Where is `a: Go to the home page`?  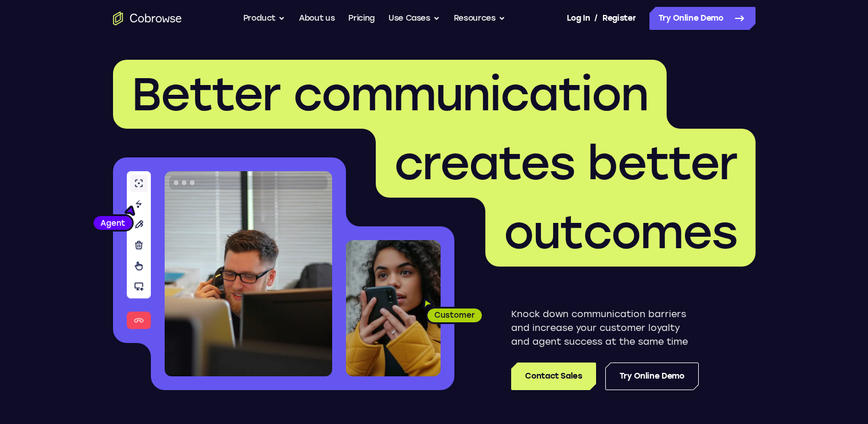
a: Go to the home page is located at coordinates (148, 19).